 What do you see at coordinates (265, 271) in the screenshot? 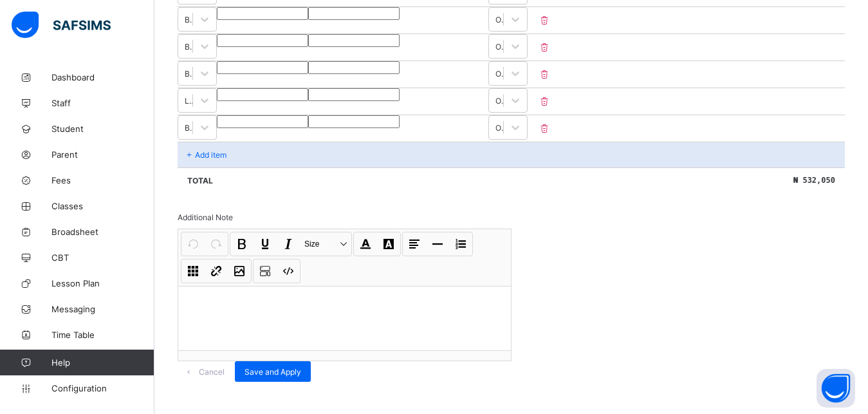
I see `button: Show blocks` at bounding box center [265, 271].